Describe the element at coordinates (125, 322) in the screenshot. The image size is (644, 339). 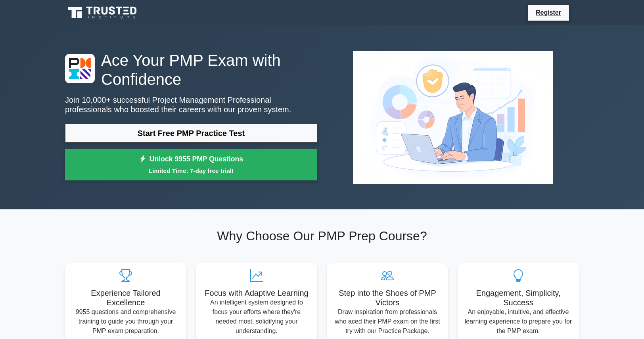
I see `p: 9955 questions and comprehensive training to guide you through your PMP exam preparation.` at that location.